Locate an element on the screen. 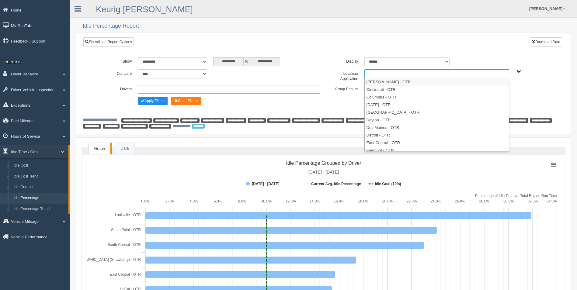 The width and height of the screenshot is (577, 290). text: 26.0% is located at coordinates (460, 201).